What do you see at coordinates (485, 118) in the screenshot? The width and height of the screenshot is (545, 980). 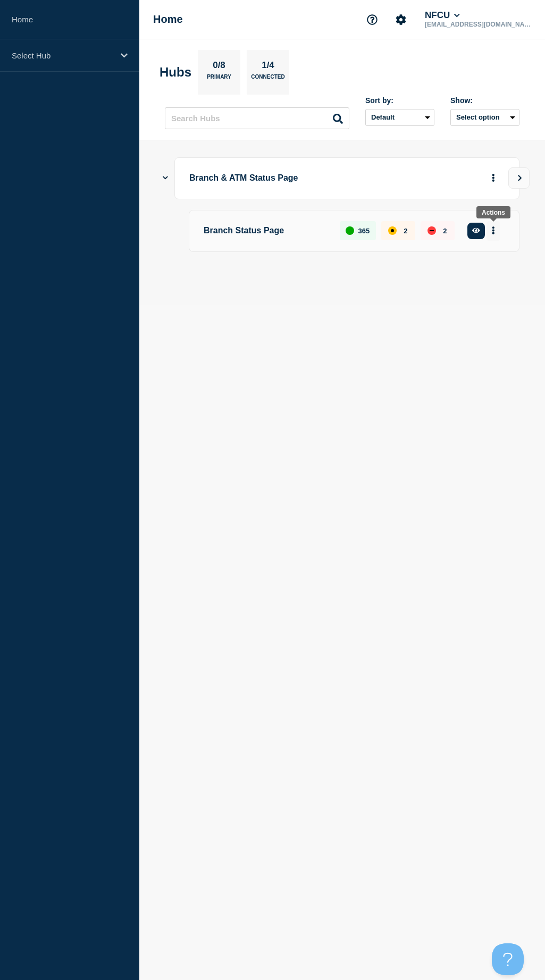 I see `button: Select option` at bounding box center [485, 118].